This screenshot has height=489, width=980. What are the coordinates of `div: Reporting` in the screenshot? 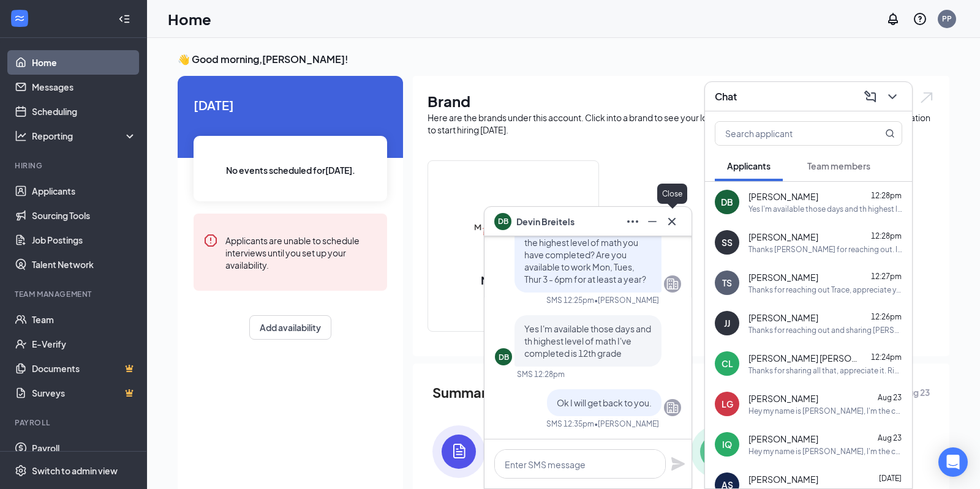 It's located at (85, 136).